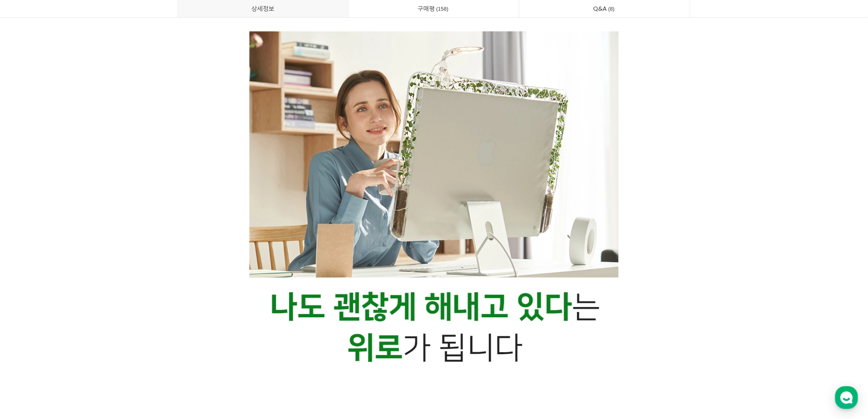 The height and width of the screenshot is (419, 868). I want to click on a: 대화, so click(80, 271).